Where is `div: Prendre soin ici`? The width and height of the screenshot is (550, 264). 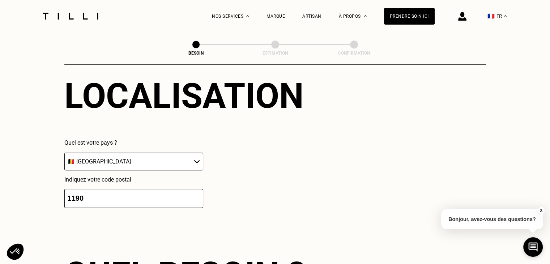
div: Prendre soin ici is located at coordinates (409, 16).